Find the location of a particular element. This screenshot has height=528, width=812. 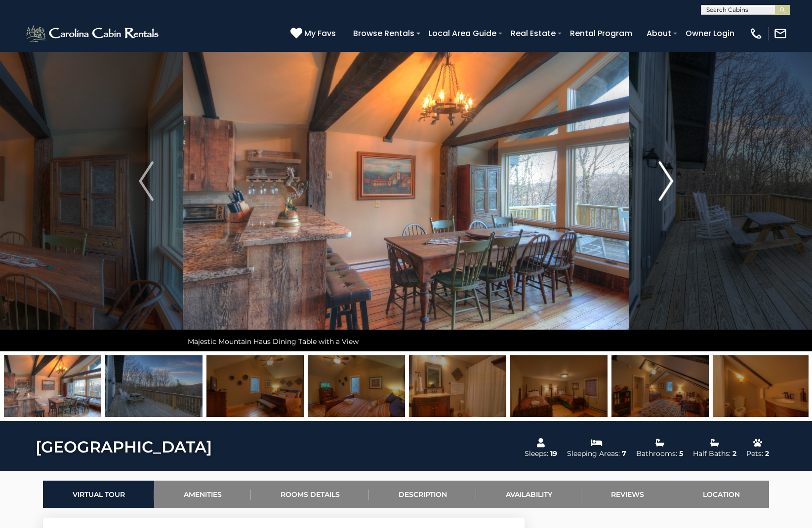

img: White-1-2.png is located at coordinates (93, 34).